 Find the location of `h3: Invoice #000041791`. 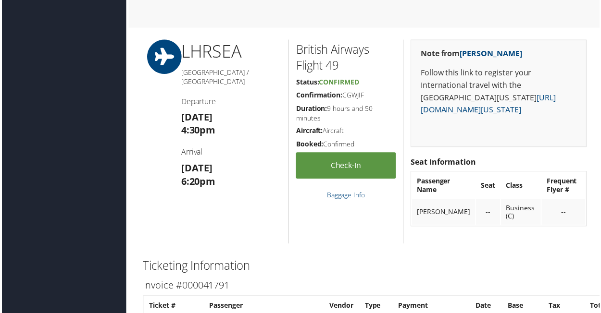

h3: Invoice #000041791 is located at coordinates (365, 287).